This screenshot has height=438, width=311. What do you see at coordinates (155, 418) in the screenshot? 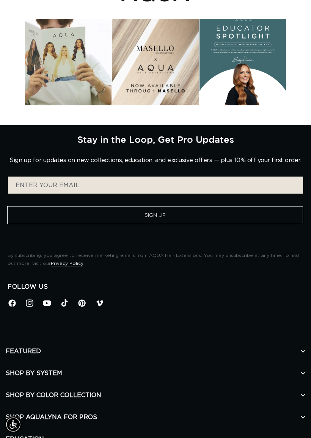
I see `h2: SHOP AQUALYNA FOR PROS` at bounding box center [155, 418].